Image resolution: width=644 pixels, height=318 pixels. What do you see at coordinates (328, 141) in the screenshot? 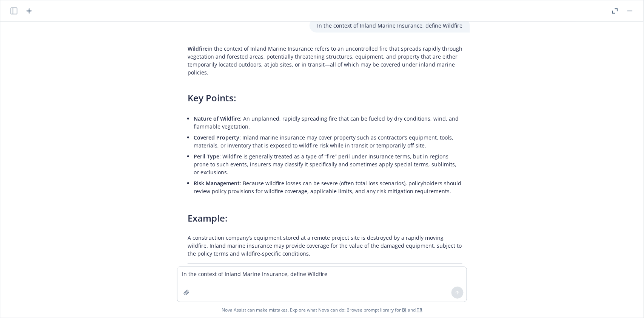
I see `li: : Inland marine insurance may cover property such as contractor’s equipment, tools, materials, or...` at bounding box center [328, 141].